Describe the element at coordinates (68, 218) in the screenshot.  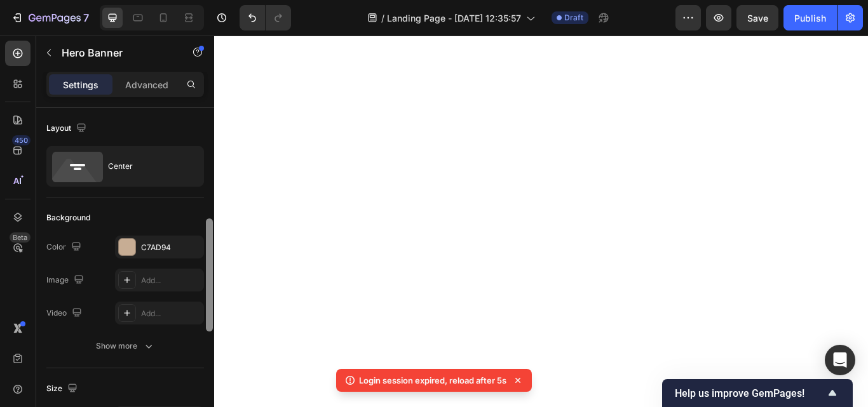
I see `div: Background` at that location.